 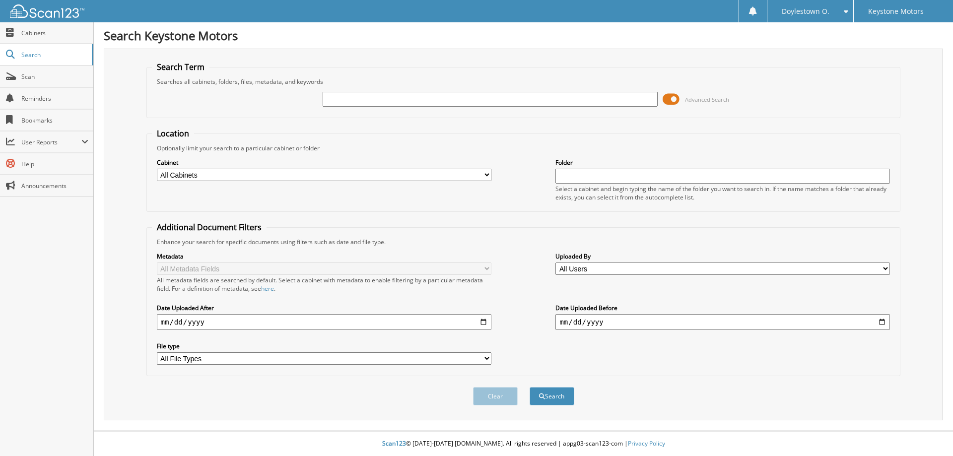 I want to click on button: Clear, so click(x=495, y=396).